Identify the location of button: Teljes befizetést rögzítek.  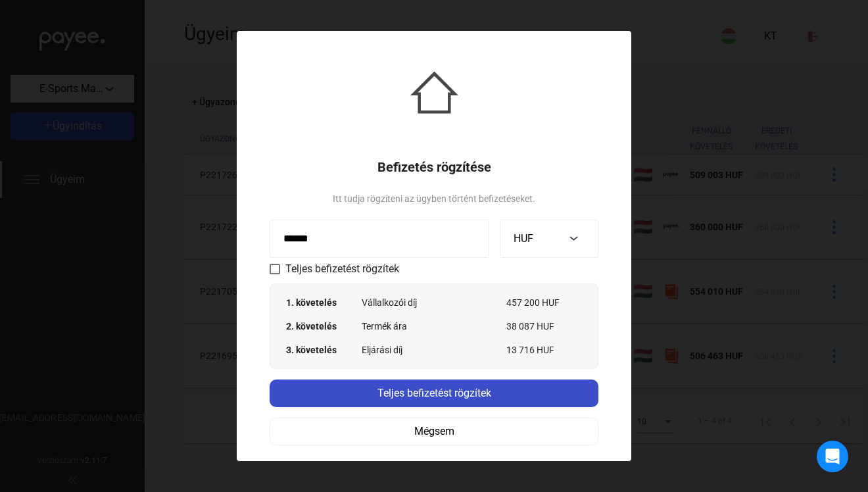
(434, 393).